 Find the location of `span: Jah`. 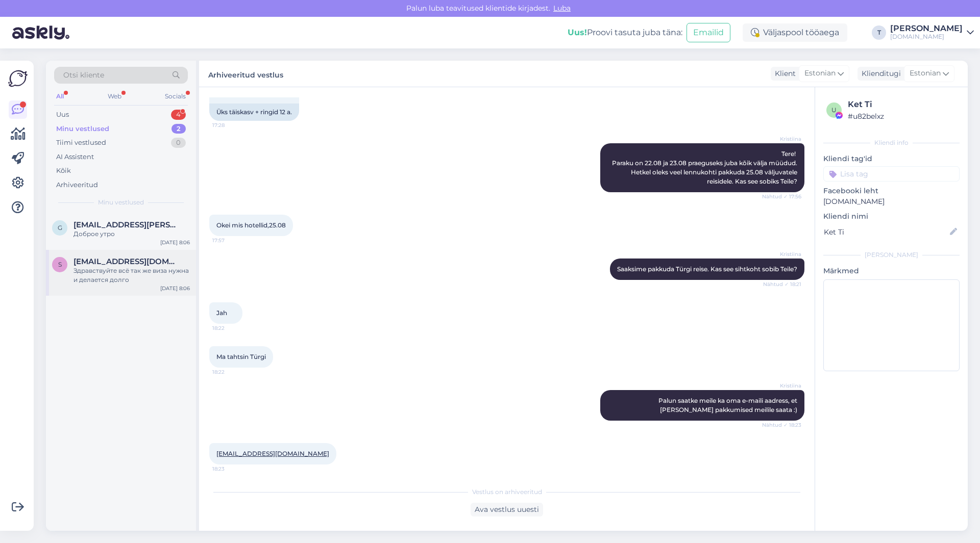

span: Jah is located at coordinates (222, 312).